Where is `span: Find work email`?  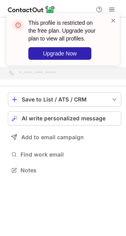 span: Find work email is located at coordinates (69, 154).